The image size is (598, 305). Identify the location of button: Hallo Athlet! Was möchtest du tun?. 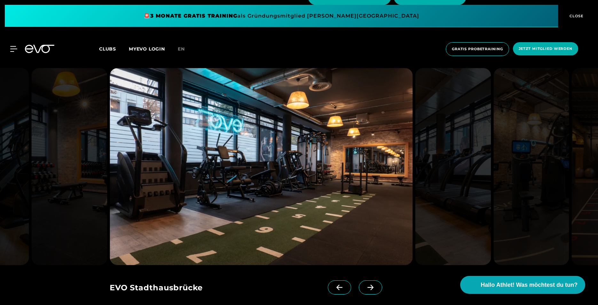
(523, 285).